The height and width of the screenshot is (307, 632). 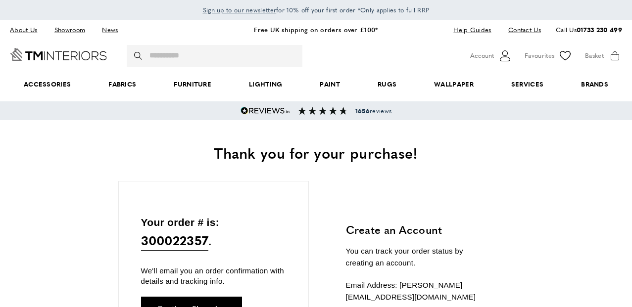 I want to click on a: Sign up to our newsletter, so click(x=240, y=10).